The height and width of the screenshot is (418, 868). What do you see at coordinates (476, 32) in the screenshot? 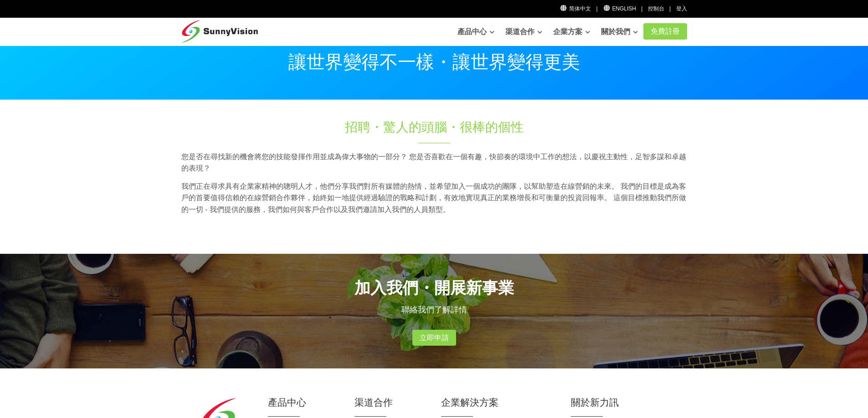
I see `a: 產品中心` at bounding box center [476, 32].